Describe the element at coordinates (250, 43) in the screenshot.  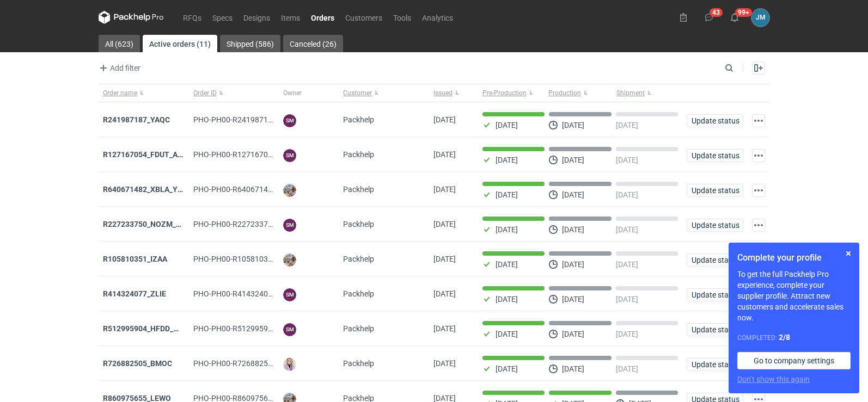
I see `a: Shipped (586)` at that location.